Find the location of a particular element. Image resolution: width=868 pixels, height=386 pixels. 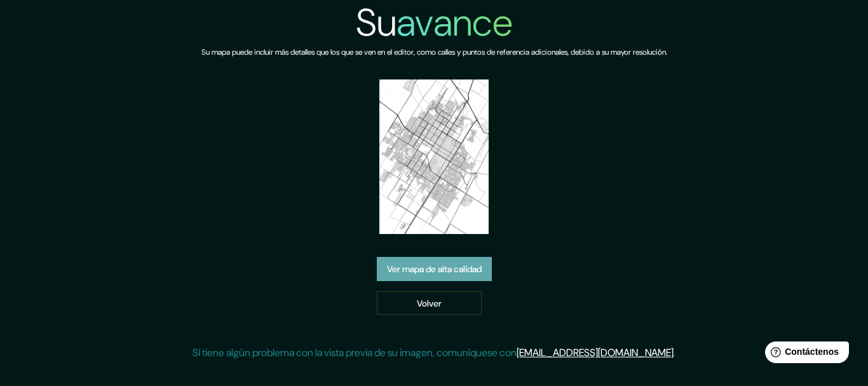

a: Volver is located at coordinates (429, 303).